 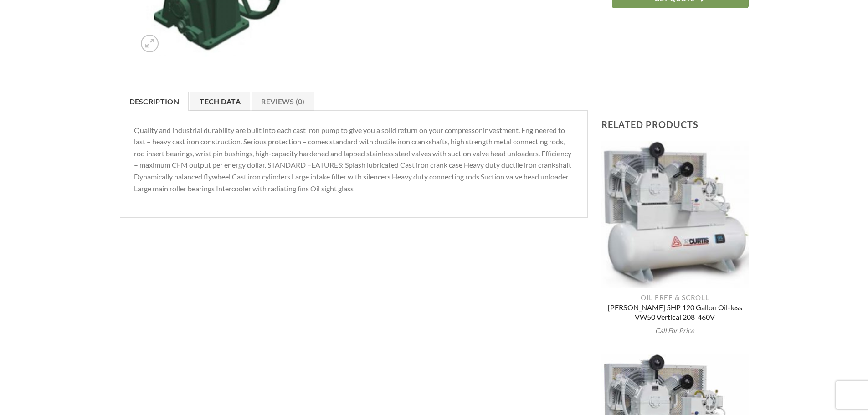 What do you see at coordinates (675, 215) in the screenshot?
I see `img: Curtis 5HP 120 Gallon Oil-less VW50 Vertical 208-460V` at bounding box center [675, 215].